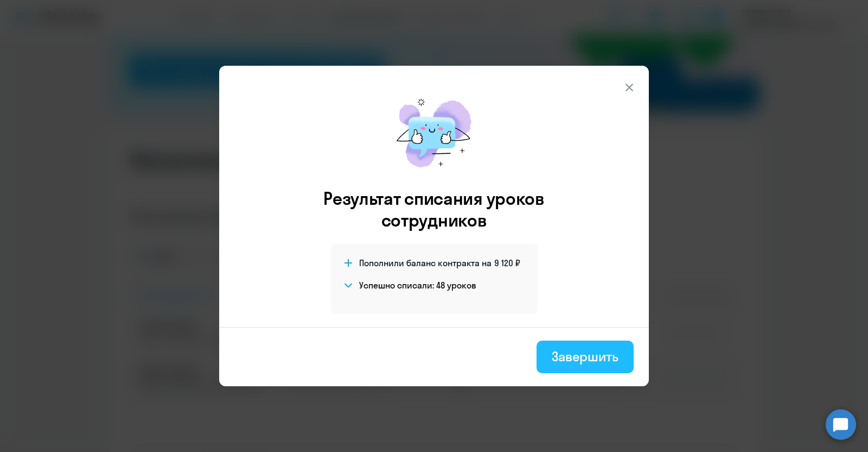 This screenshot has height=452, width=868. What do you see at coordinates (418, 285) in the screenshot?
I see `h4: Успешно списали: 48 уроков` at bounding box center [418, 285].